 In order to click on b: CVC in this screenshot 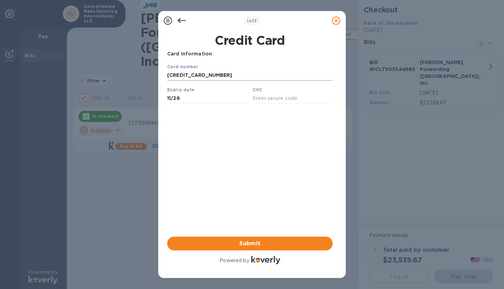, I will do `click(90, 27)`.